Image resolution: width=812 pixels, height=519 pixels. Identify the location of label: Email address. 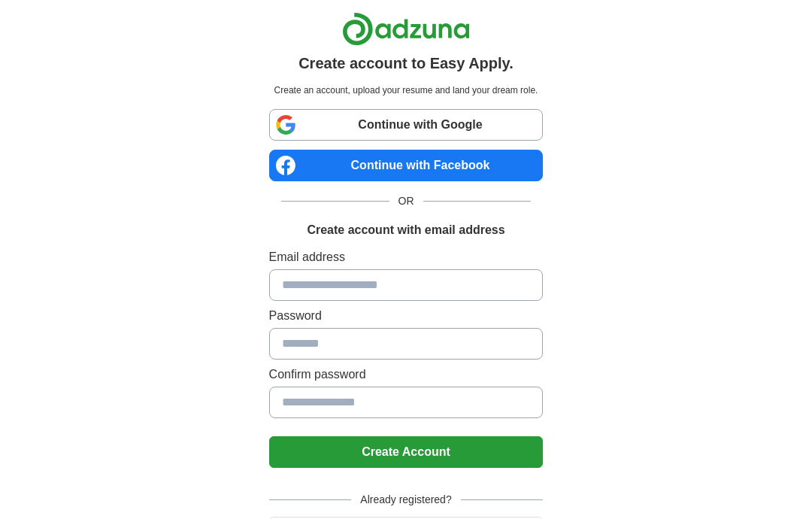
(406, 257).